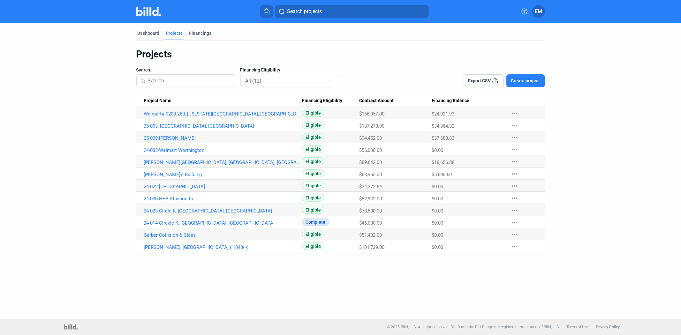 Image resolution: width=681 pixels, height=335 pixels. What do you see at coordinates (223, 101) in the screenshot?
I see `div: Project Name` at bounding box center [223, 101].